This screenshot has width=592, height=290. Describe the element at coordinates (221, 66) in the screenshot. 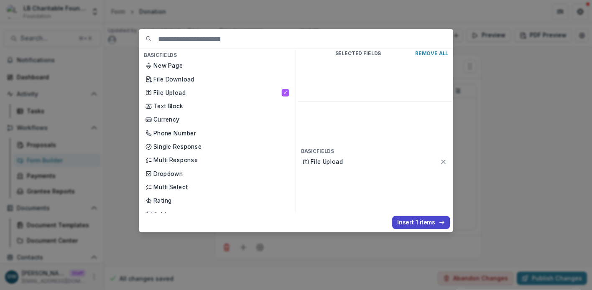

I see `p: New Page` at that location.